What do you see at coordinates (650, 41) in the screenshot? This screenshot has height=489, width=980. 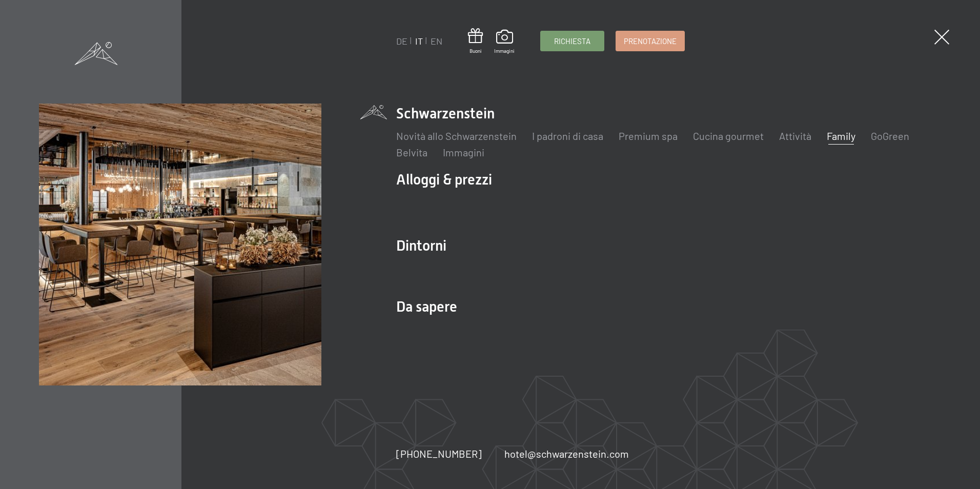 I see `span: Prenotazione` at bounding box center [650, 41].